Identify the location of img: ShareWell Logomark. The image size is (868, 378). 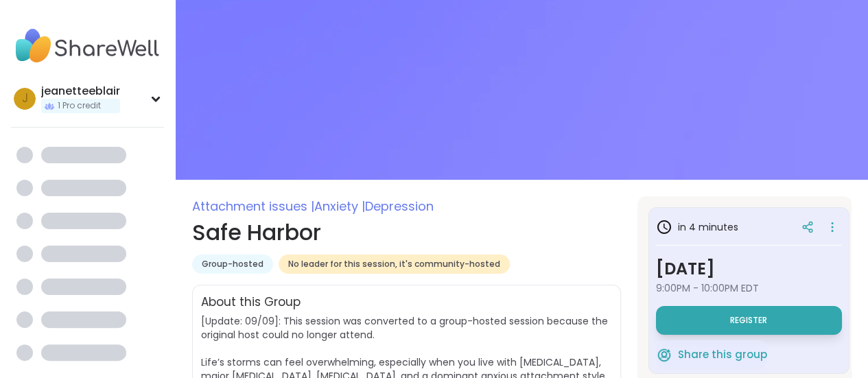
(664, 354).